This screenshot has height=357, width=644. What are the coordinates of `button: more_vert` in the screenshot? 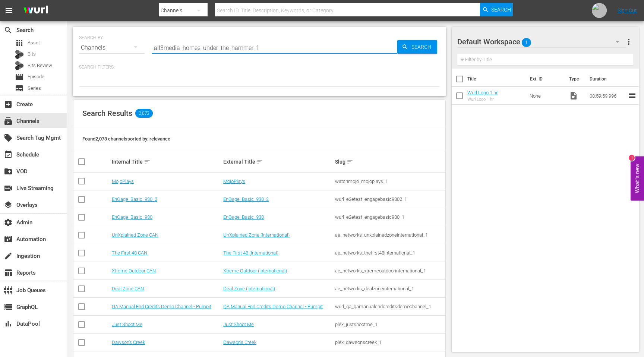 It's located at (629, 42).